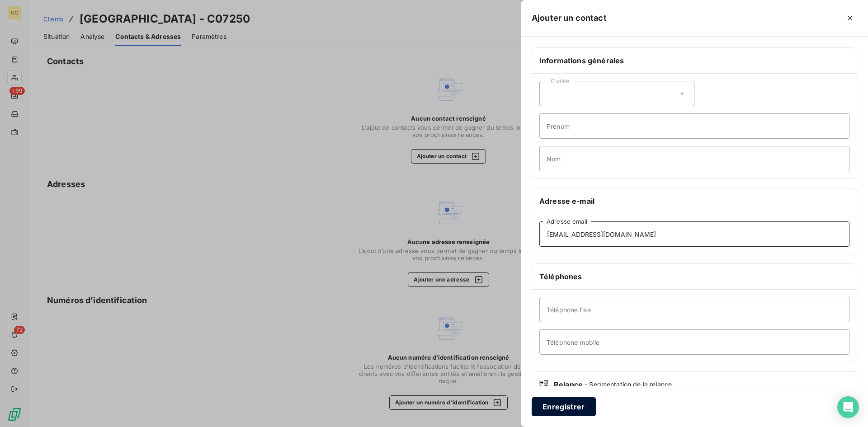 The width and height of the screenshot is (868, 427). What do you see at coordinates (627, 385) in the screenshot?
I see `span: - Segmentation de la relance` at bounding box center [627, 385].